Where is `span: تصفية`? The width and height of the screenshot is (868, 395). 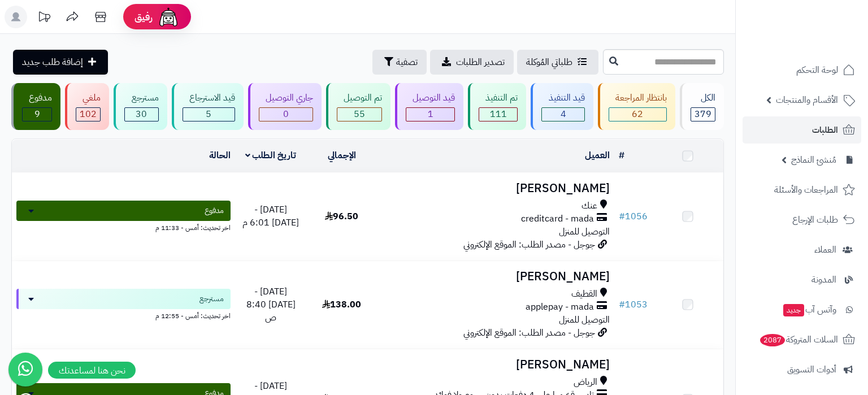
span: تصفية is located at coordinates (407, 62).